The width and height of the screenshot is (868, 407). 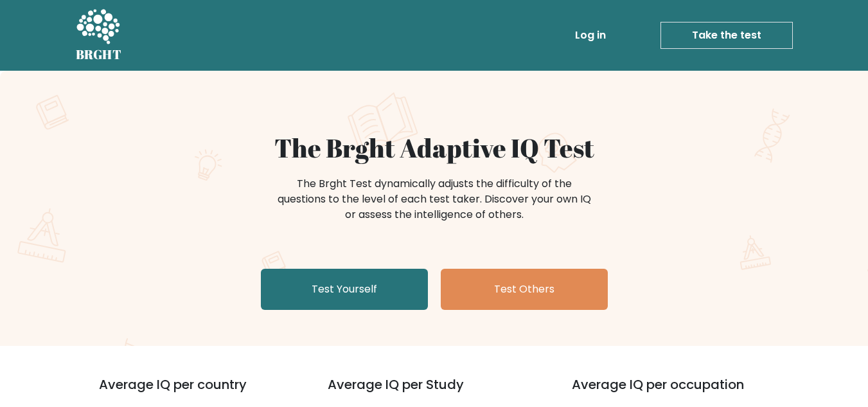 I want to click on a: BRGHT, so click(x=99, y=35).